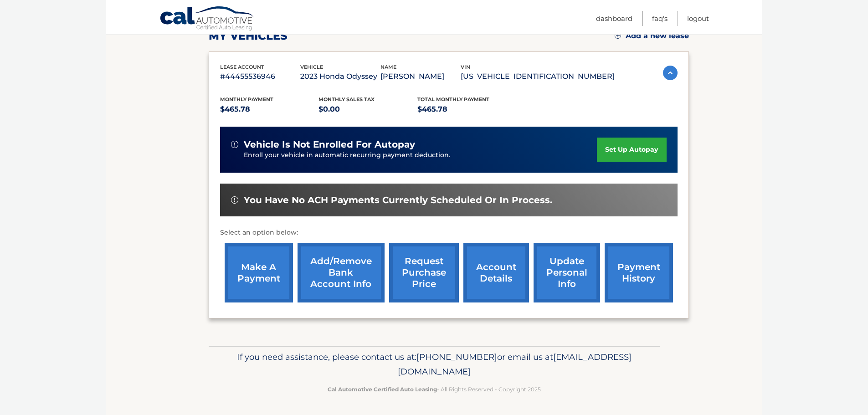 Image resolution: width=868 pixels, height=415 pixels. I want to click on a: payment history, so click(639, 272).